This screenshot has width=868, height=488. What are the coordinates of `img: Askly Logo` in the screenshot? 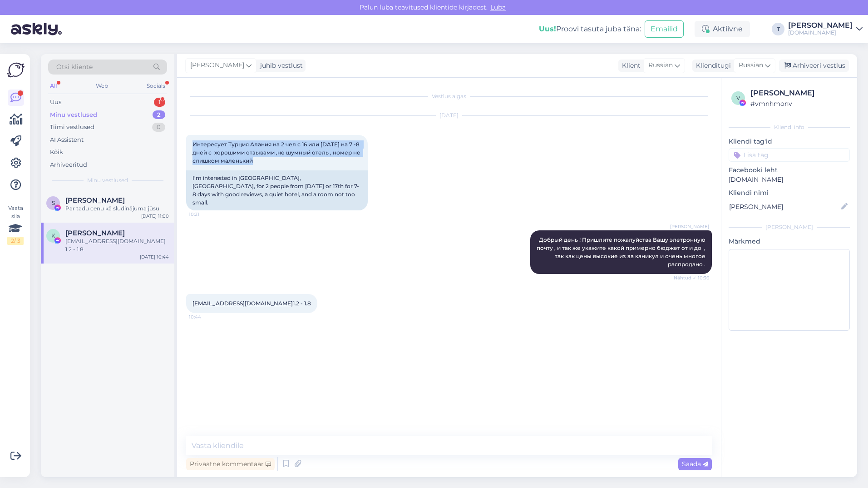 It's located at (16, 70).